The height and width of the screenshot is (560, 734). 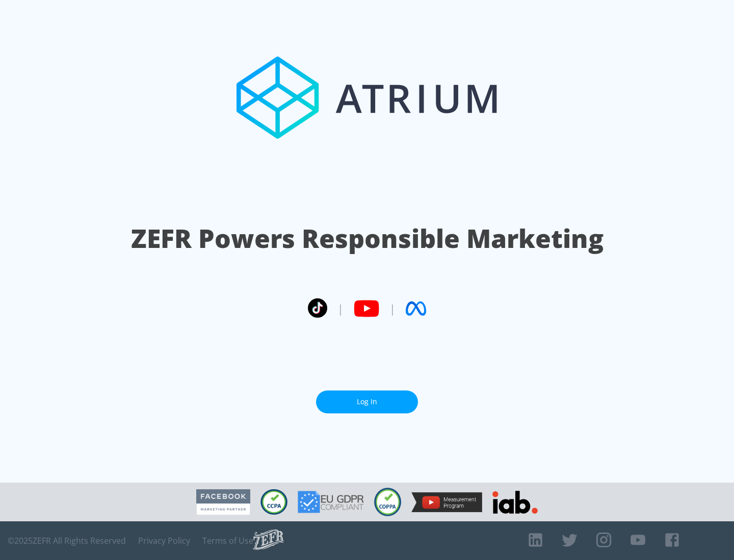 What do you see at coordinates (331, 503) in the screenshot?
I see `img: GDPR Compliant` at bounding box center [331, 503].